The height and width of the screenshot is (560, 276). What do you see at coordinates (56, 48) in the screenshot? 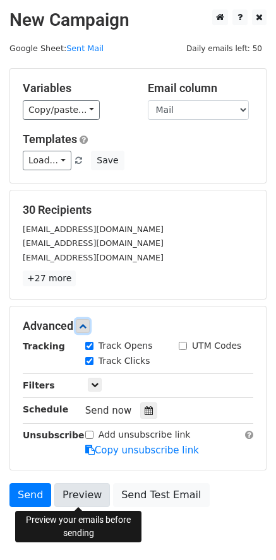
I see `small: Google Sheet:` at bounding box center [56, 48].